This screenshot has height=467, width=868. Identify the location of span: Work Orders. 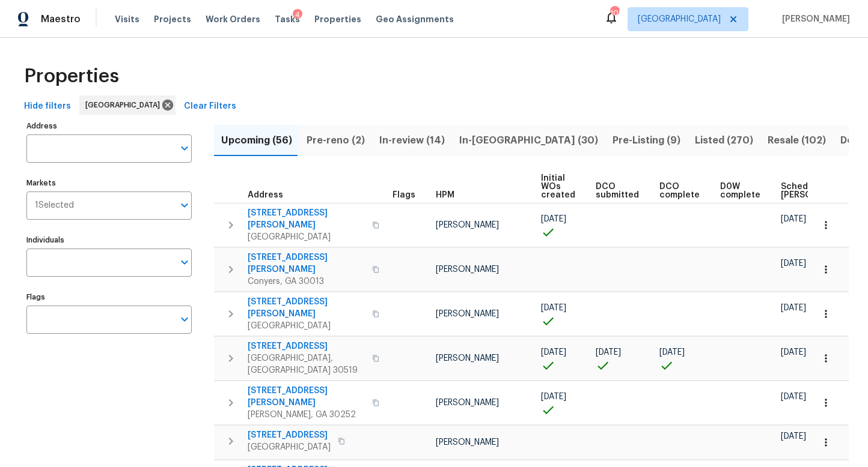
(233, 19).